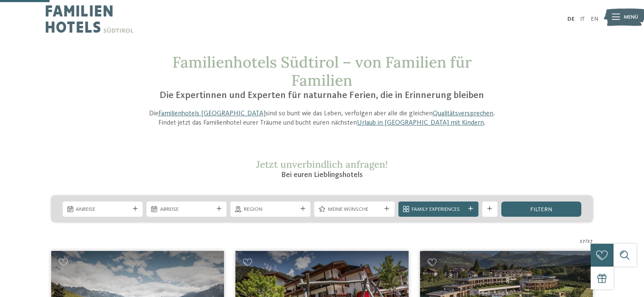 Image resolution: width=644 pixels, height=297 pixels. I want to click on span: Die Expertinnen und Experten für naturnahe Ferien, die in Erinnerung bleiben, so click(322, 96).